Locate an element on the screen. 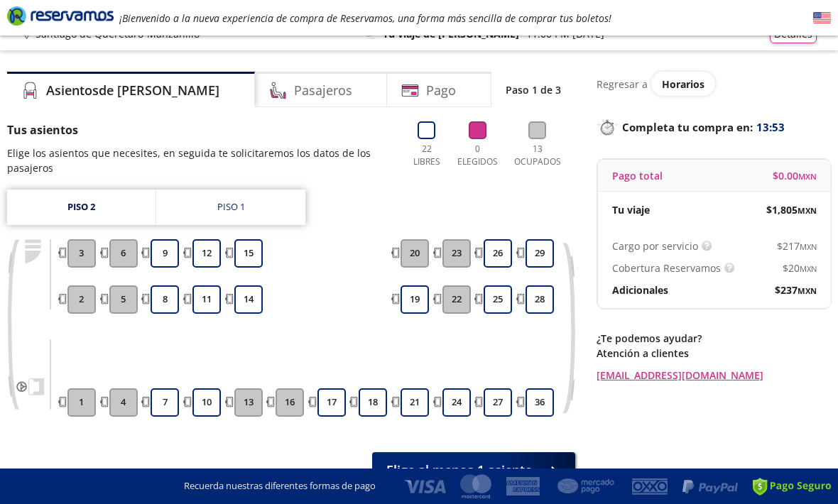  h4: Pago is located at coordinates (441, 90).